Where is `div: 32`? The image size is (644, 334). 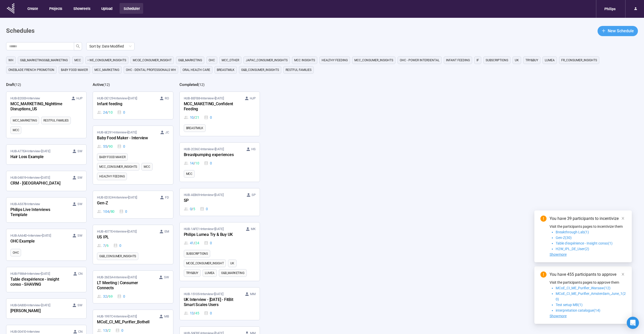
div: 32 is located at coordinates (105, 296).